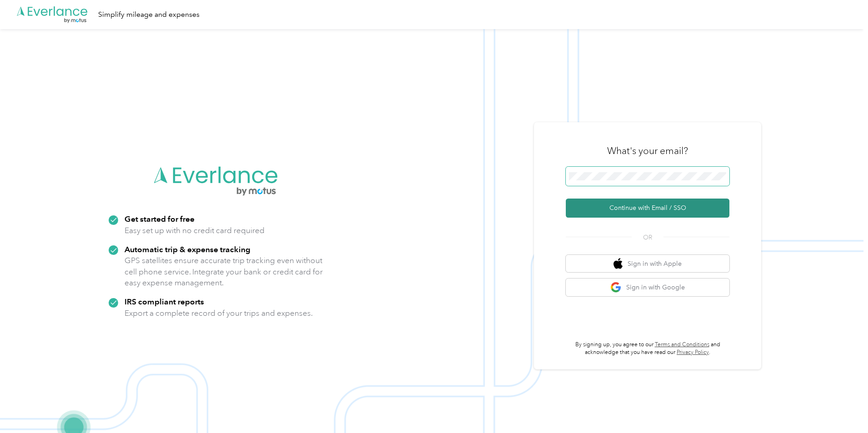 Image resolution: width=868 pixels, height=433 pixels. I want to click on img: apple logo, so click(618, 264).